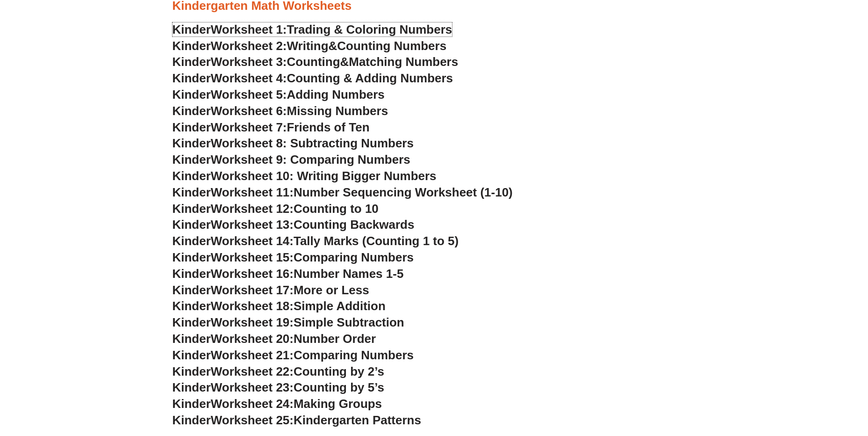  What do you see at coordinates (252, 388) in the screenshot?
I see `span: Worksheet 23:` at bounding box center [252, 388].